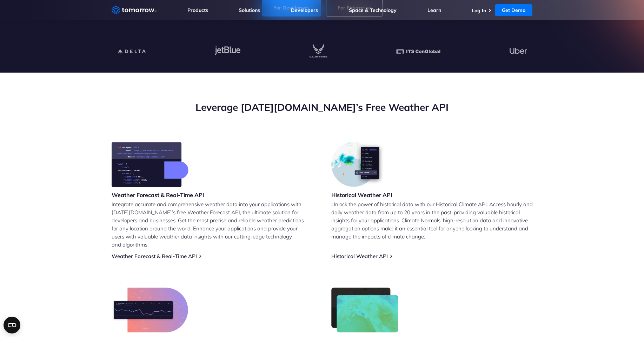  Describe the element at coordinates (359, 256) in the screenshot. I see `a: Historical Weather API` at that location.